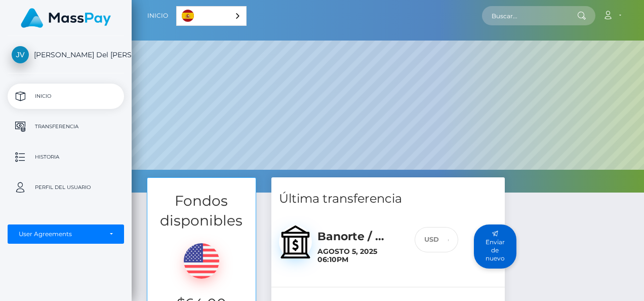  I want to click on h4: Última transferencia, so click(388, 199).